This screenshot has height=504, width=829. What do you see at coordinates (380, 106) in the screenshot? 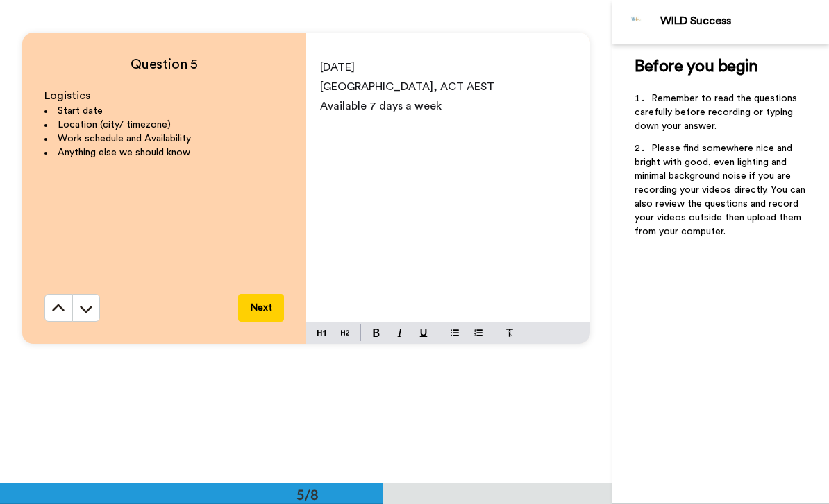
I see `span: Available 7 days a week` at bounding box center [380, 106].